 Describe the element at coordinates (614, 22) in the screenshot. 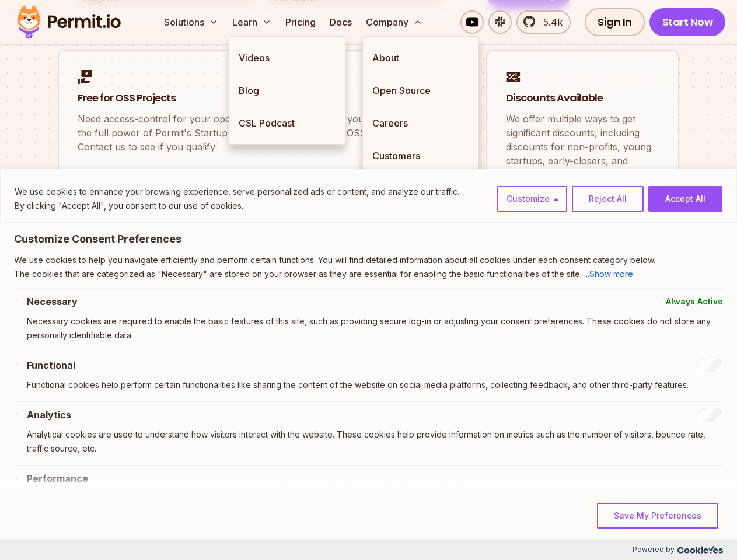

I see `a: Sign In` at that location.